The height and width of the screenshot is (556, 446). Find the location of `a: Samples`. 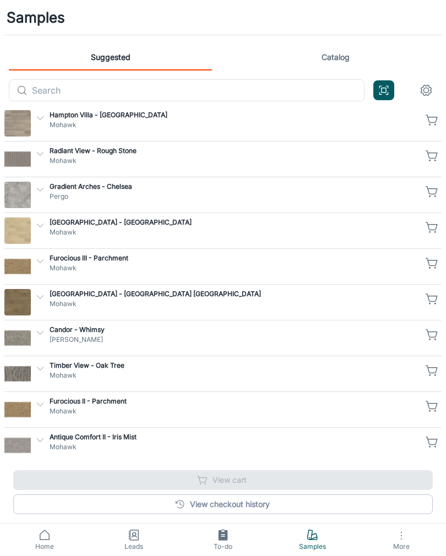

a: Samples is located at coordinates (312, 539).